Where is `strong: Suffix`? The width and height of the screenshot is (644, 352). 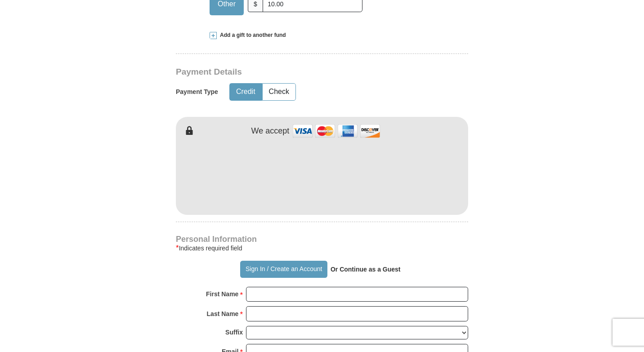
strong: Suffix is located at coordinates (234, 332).